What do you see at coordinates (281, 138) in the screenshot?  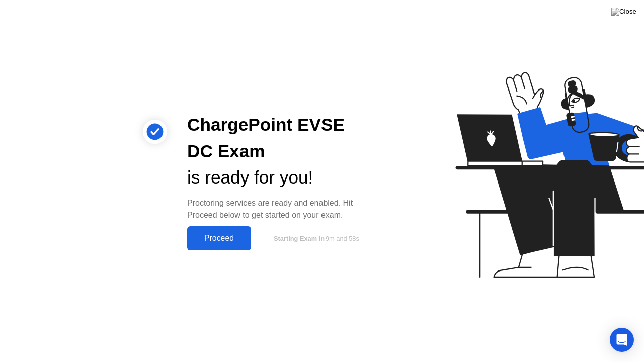 I see `div: ChargePoint EVSE DC Exam` at bounding box center [281, 138].